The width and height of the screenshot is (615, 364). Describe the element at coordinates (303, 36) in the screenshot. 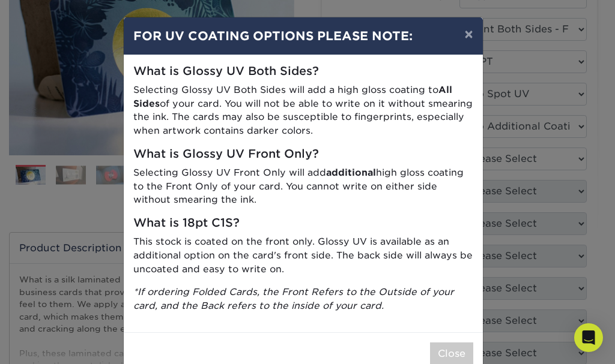

I see `h4: FOR UV COATING OPTIONS PLEASE NOTE:` at that location.